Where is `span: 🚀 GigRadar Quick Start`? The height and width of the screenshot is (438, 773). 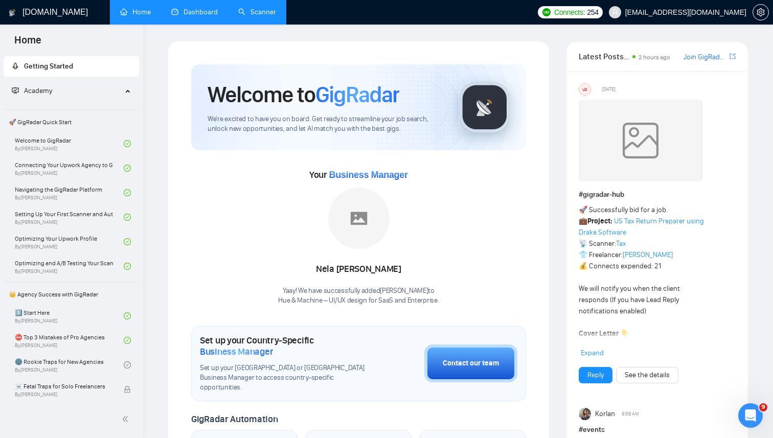 span: 🚀 GigRadar Quick Start is located at coordinates (71, 122).